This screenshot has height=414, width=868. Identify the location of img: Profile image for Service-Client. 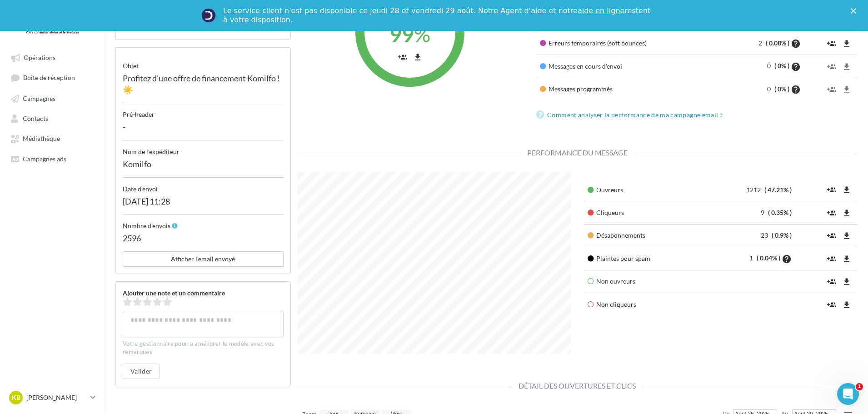
(209, 16).